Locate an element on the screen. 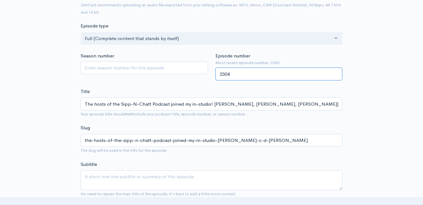 The height and width of the screenshot is (205, 423). small: Most recent episode number: 2303 is located at coordinates (279, 63).